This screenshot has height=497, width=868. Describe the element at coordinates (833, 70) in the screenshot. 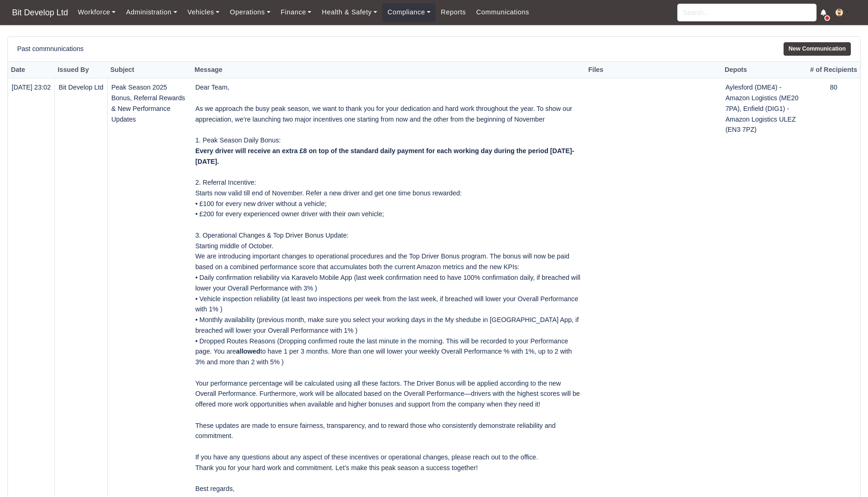

I see `th: # of Recipients` at that location.